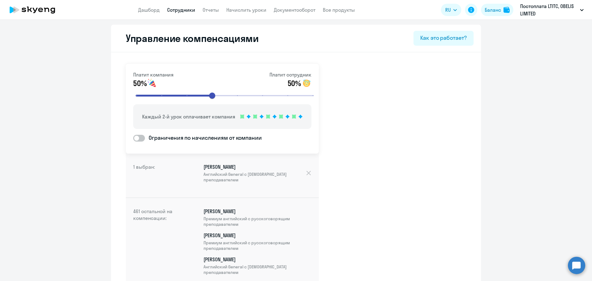  Describe the element at coordinates (295, 10) in the screenshot. I see `a: Документооборот` at that location.